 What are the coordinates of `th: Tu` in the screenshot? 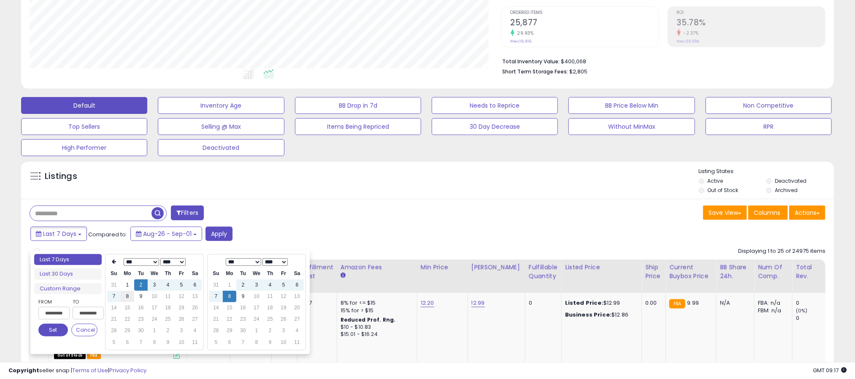 It's located at (243, 273).